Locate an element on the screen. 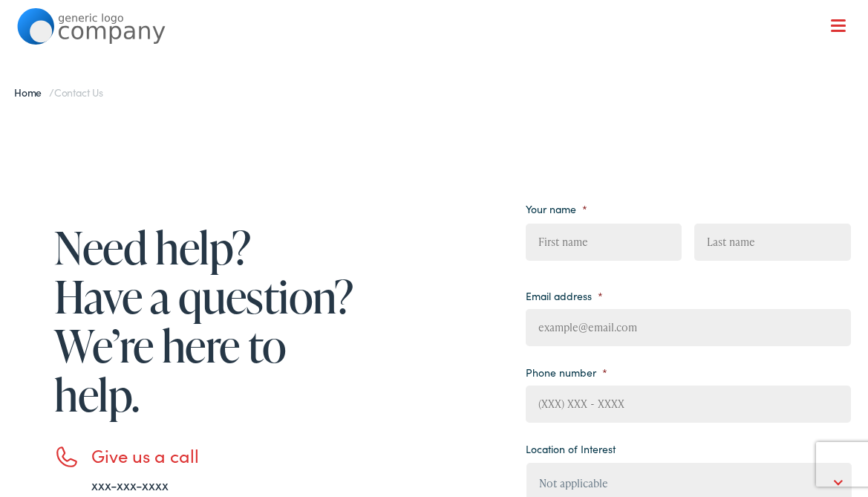 The image size is (868, 497). a: Home is located at coordinates (31, 92).